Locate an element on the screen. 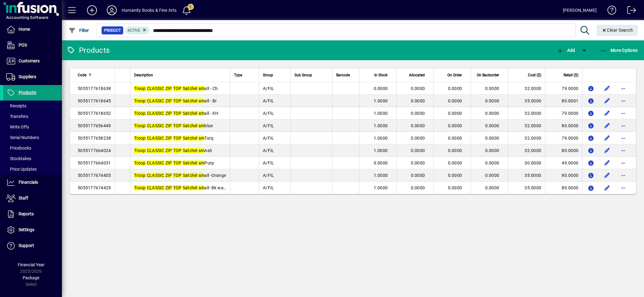  button: More options is located at coordinates (623, 88).